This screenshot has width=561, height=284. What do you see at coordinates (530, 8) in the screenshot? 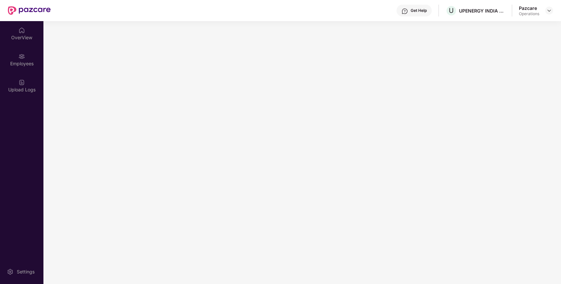
I see `div: Pazcare` at bounding box center [530, 8].